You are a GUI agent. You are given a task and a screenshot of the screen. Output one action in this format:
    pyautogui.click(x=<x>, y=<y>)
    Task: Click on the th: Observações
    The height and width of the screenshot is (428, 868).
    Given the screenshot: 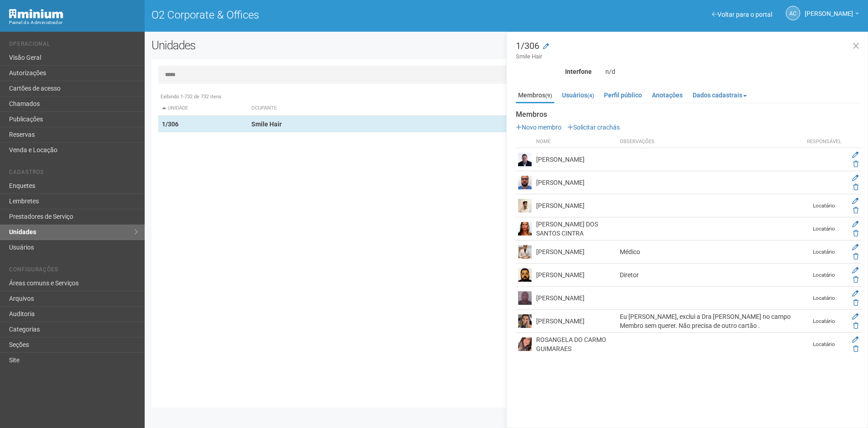 What is the action you would take?
    pyautogui.click(x=710, y=142)
    